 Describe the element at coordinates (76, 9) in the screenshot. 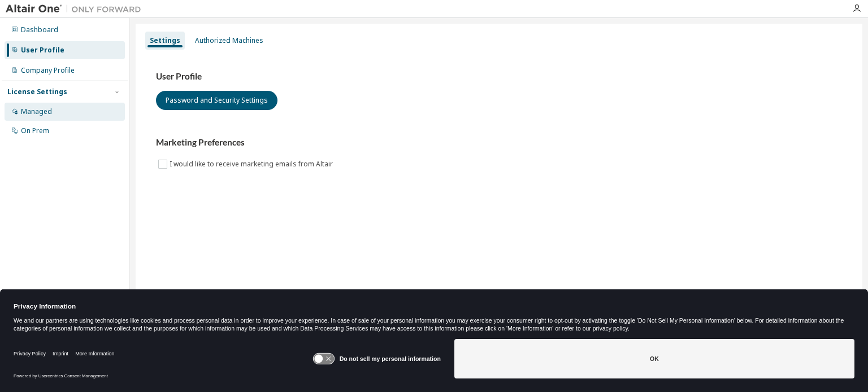

I see `img: Altair One` at that location.